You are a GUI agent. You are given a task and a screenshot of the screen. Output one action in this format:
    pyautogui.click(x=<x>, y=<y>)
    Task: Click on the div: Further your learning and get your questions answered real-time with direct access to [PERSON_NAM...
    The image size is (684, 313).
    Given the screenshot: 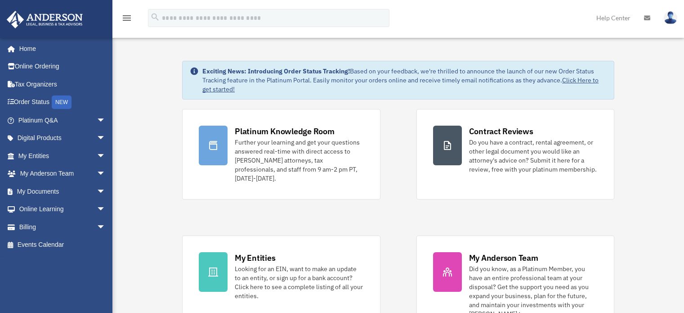 What is the action you would take?
    pyautogui.click(x=299, y=160)
    